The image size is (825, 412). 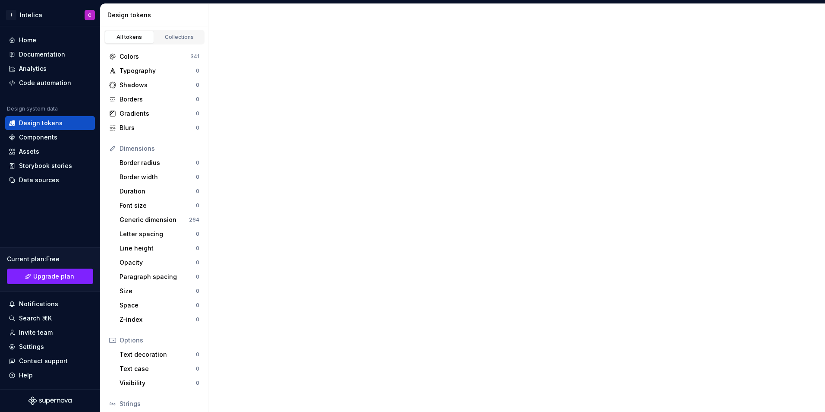 I want to click on button: Notifications, so click(x=50, y=304).